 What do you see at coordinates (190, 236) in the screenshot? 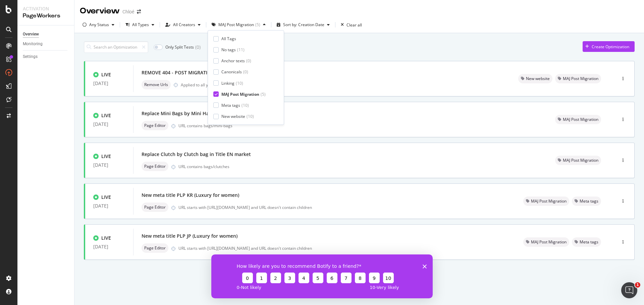
I see `div: New meta title PLP JP (Luxury for women)` at bounding box center [190, 236].